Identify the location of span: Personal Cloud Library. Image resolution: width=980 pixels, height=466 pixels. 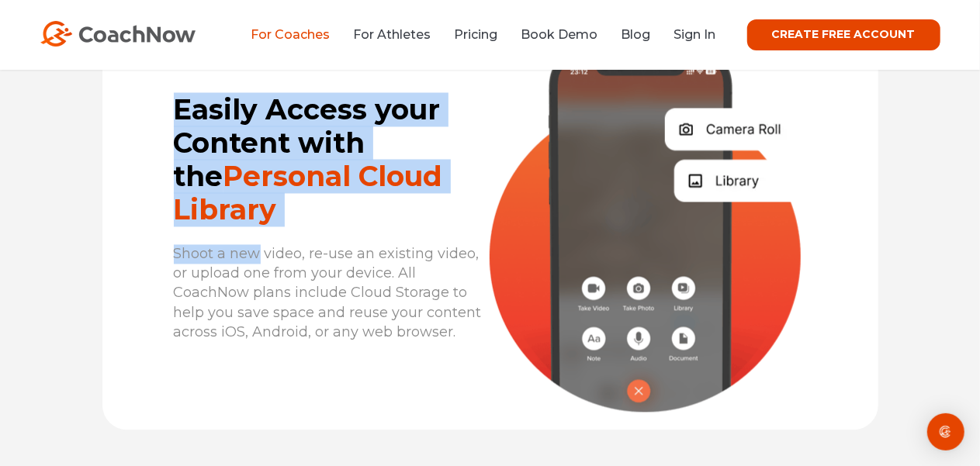
(308, 161).